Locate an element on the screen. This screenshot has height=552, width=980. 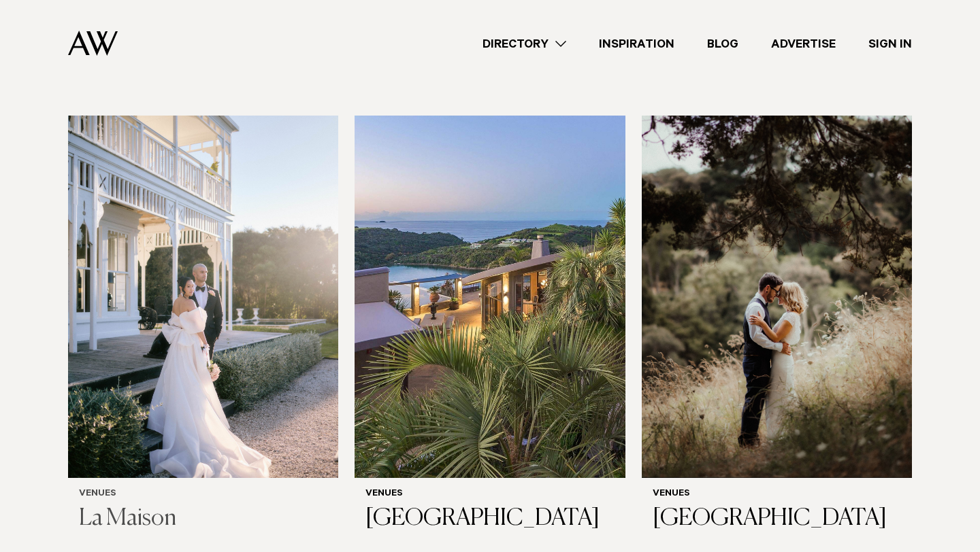
a: Blog is located at coordinates (723, 44).